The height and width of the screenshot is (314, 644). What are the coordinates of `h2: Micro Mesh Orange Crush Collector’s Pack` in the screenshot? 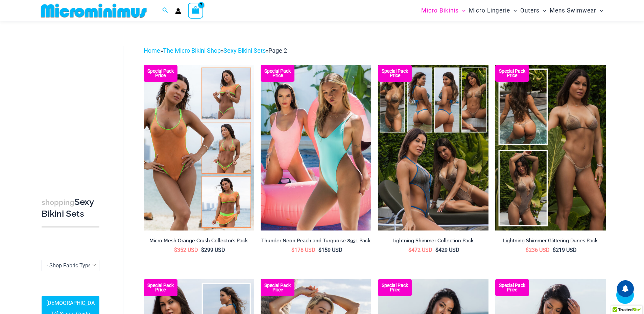 It's located at (199, 241).